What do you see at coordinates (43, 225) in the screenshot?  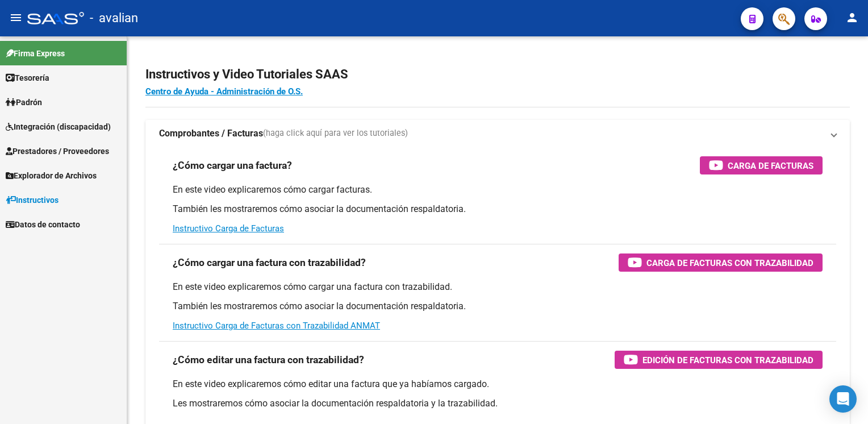 I see `span: Datos de contacto` at bounding box center [43, 225].